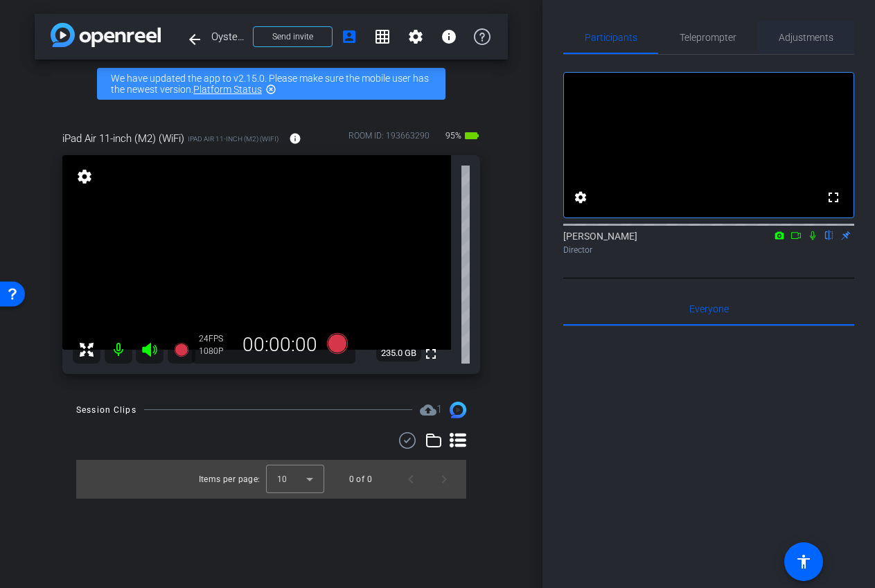 Image resolution: width=875 pixels, height=588 pixels. What do you see at coordinates (389, 140) in the screenshot?
I see `div: ROOM ID: 193663290` at bounding box center [389, 140].